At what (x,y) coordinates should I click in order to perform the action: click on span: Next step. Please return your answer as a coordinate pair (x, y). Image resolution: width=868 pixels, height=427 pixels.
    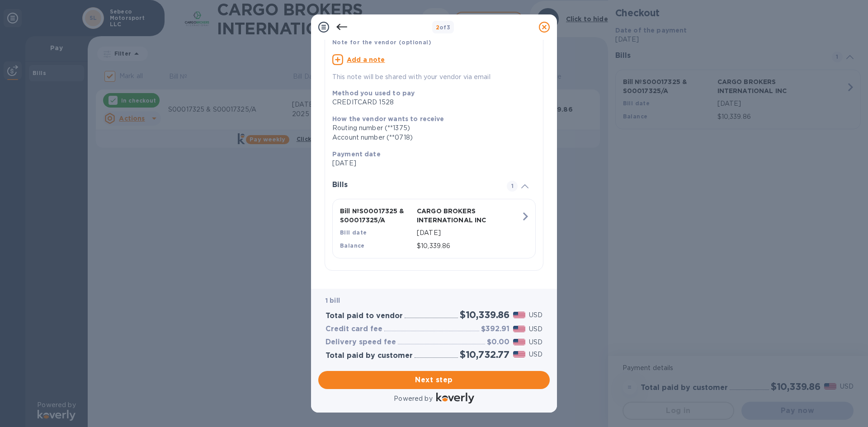
    Looking at the image, I should click on (434, 380).